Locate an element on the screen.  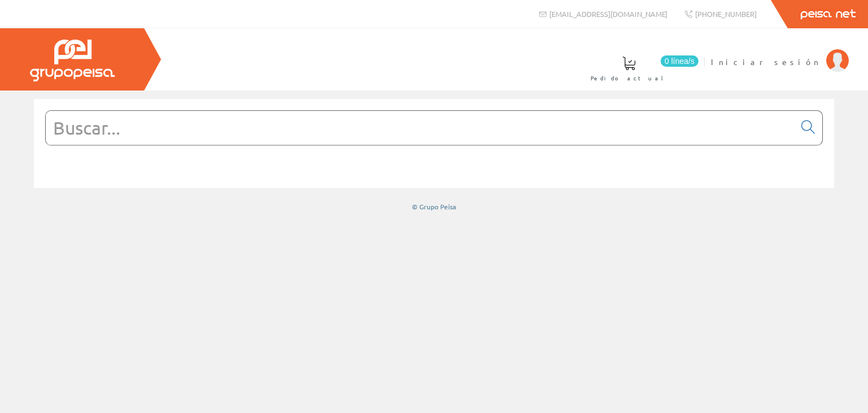
img: Grupo Peisa is located at coordinates (72, 61).